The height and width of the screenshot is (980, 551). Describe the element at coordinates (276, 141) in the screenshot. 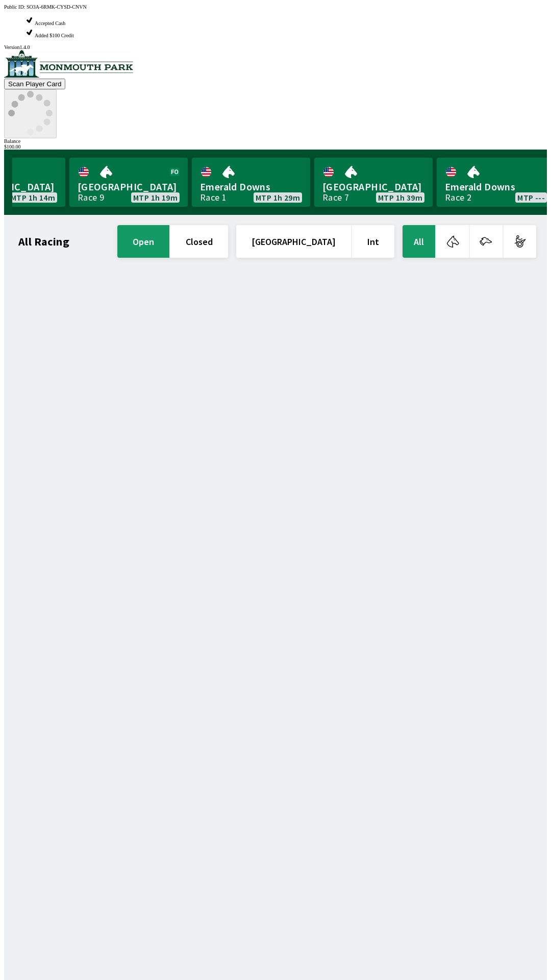

I see `div: Balance` at that location.